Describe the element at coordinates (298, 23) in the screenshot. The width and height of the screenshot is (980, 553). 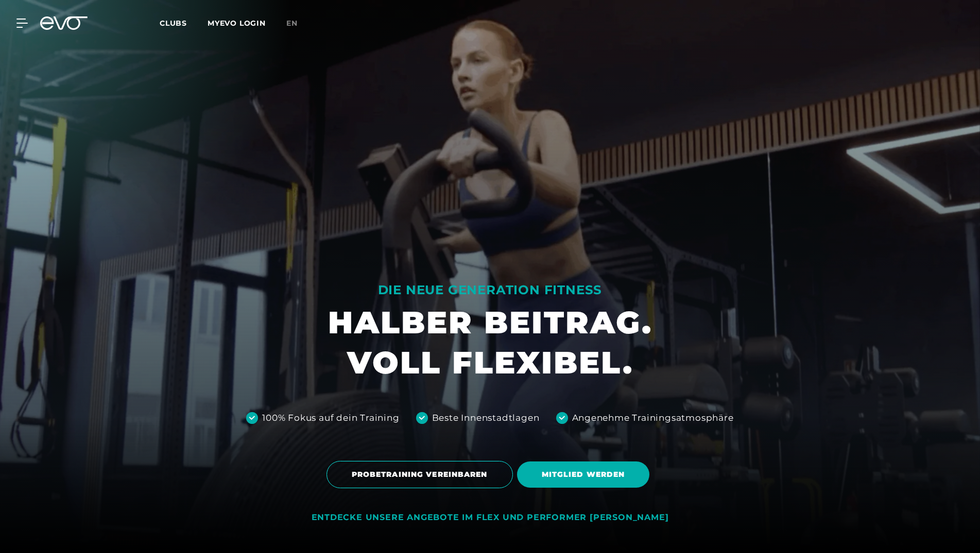
I see `a: en` at that location.